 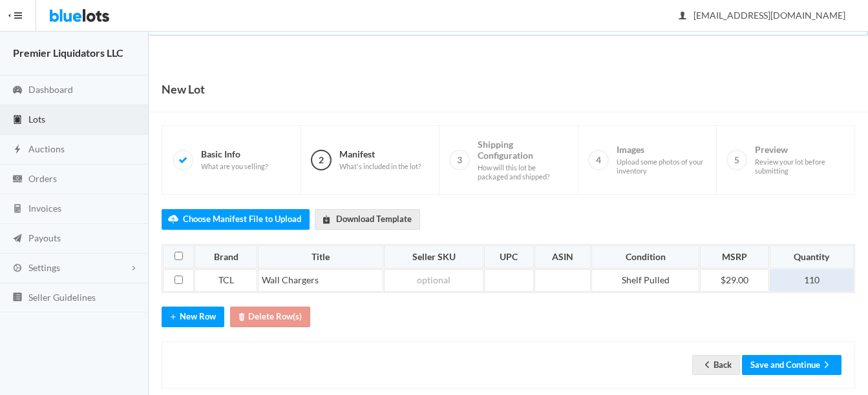 What do you see at coordinates (826, 365) in the screenshot?
I see `ion-icon: arrow forward` at bounding box center [826, 365].